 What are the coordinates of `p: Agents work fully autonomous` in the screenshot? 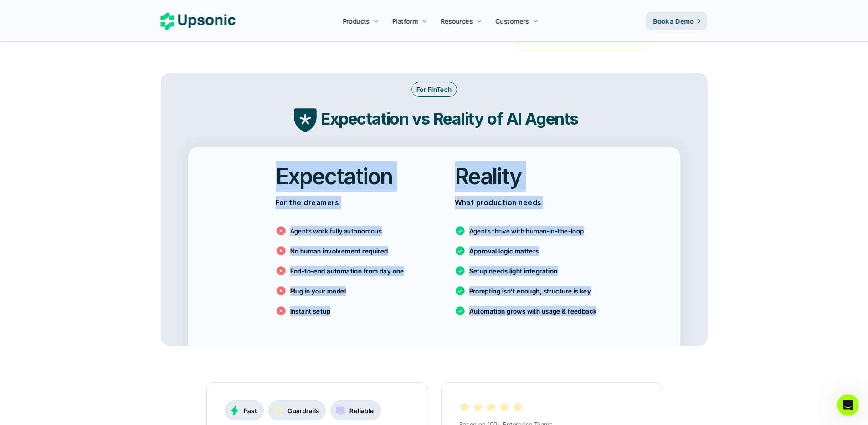 It's located at (336, 231).